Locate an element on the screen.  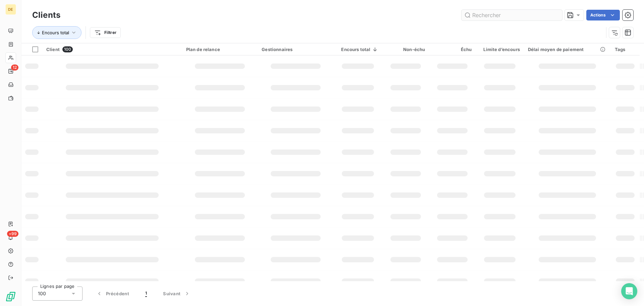
button: Actions is located at coordinates (603, 15).